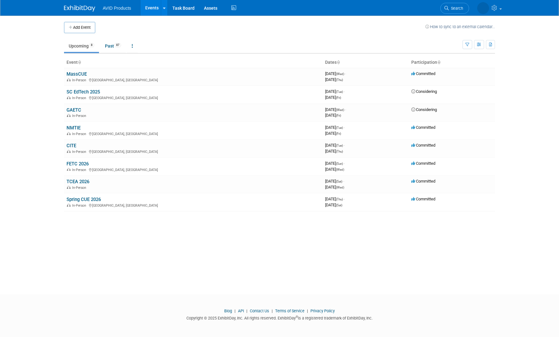  Describe the element at coordinates (71, 146) in the screenshot. I see `a: CITE` at that location.